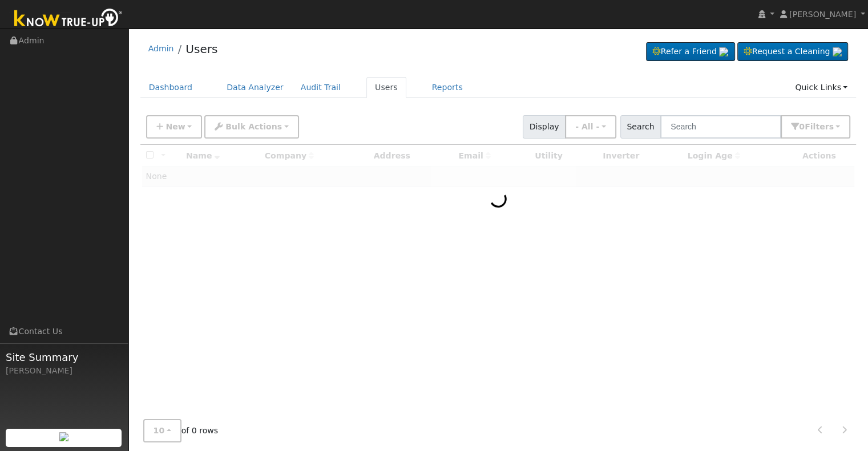 The image size is (868, 451). I want to click on a: Admin, so click(161, 48).